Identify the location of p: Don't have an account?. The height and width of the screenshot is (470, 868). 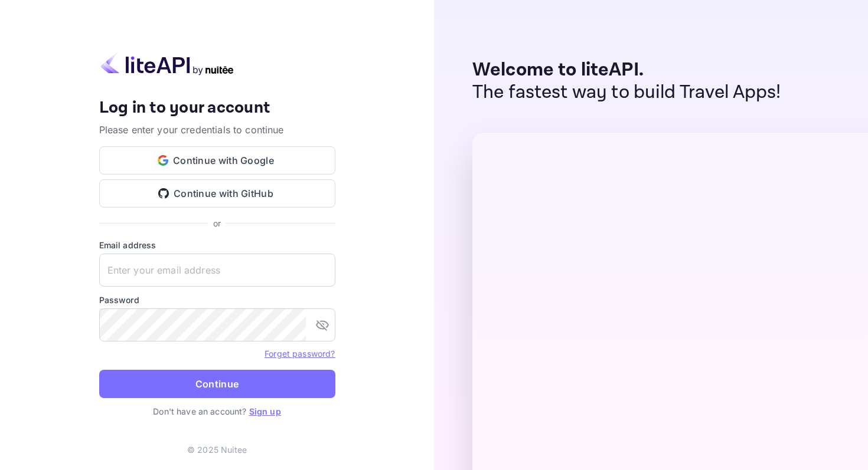
(217, 412).